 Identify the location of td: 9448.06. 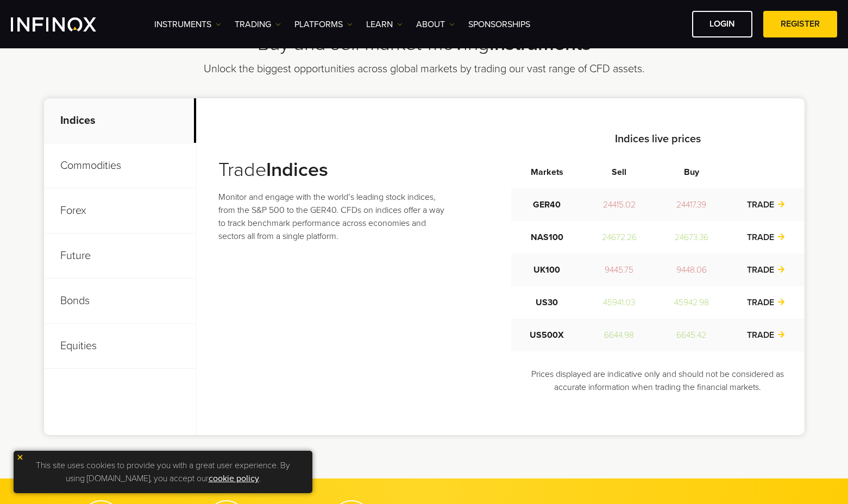
(691, 270).